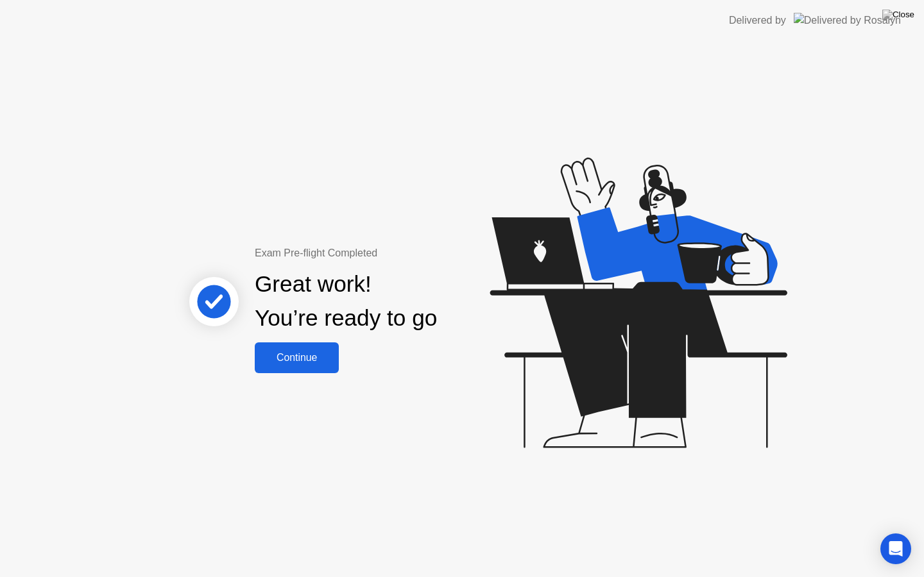 The height and width of the screenshot is (577, 924). I want to click on div: Continue, so click(296, 357).